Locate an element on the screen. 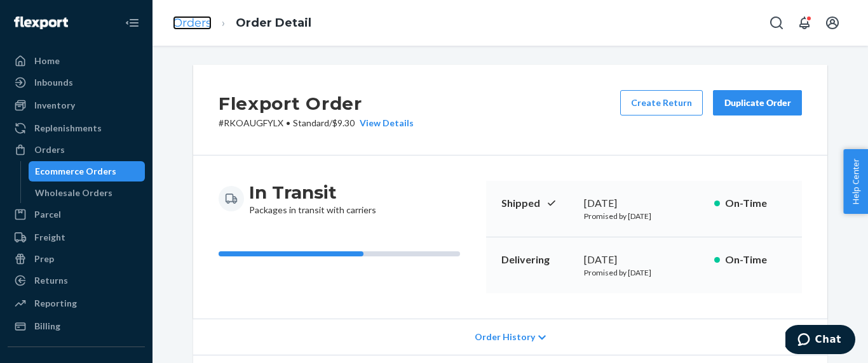 This screenshot has height=363, width=868. img: Flexport logo is located at coordinates (40, 23).